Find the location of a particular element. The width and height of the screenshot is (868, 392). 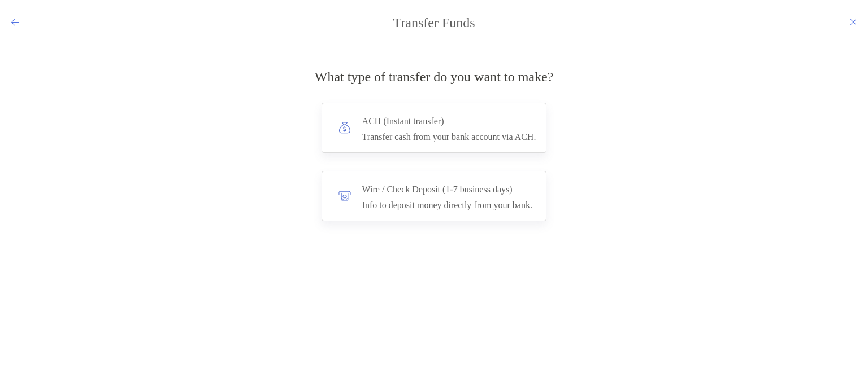

div: Info to deposit money directly from your bank. is located at coordinates (447, 205).